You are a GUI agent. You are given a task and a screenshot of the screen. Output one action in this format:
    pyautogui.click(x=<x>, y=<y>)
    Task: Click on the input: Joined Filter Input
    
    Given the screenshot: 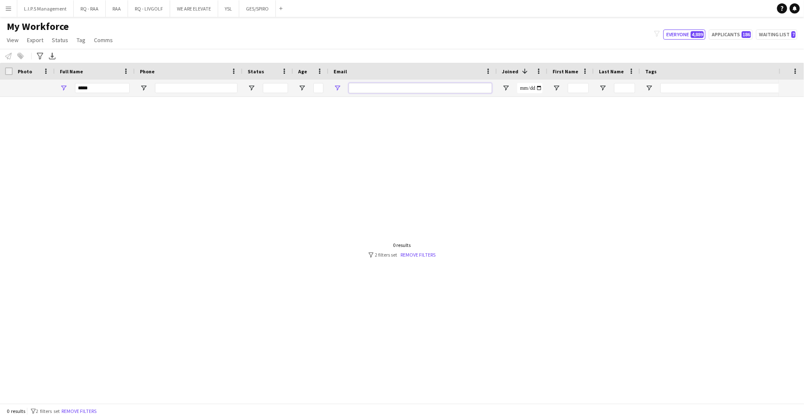 What is the action you would take?
    pyautogui.click(x=530, y=88)
    